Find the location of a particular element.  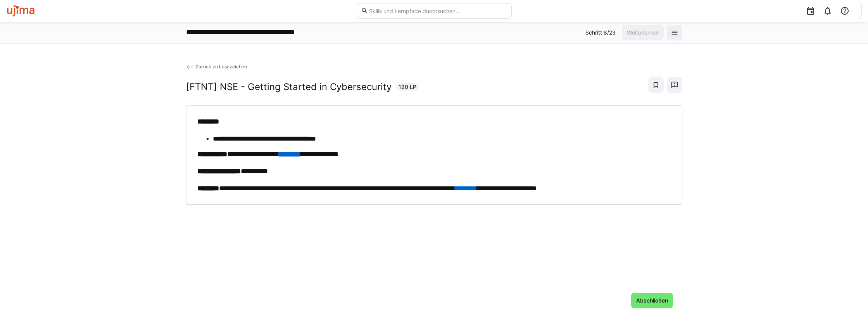

span: Abschließen is located at coordinates (652, 301).